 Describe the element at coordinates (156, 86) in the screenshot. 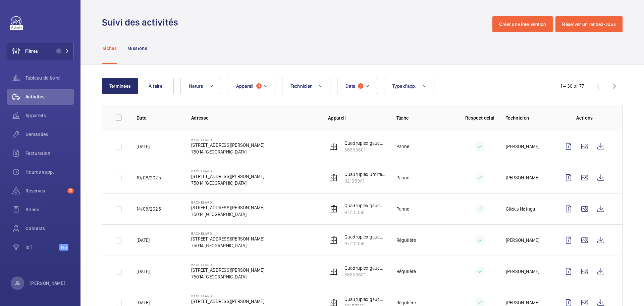

I see `button: À faire` at that location.